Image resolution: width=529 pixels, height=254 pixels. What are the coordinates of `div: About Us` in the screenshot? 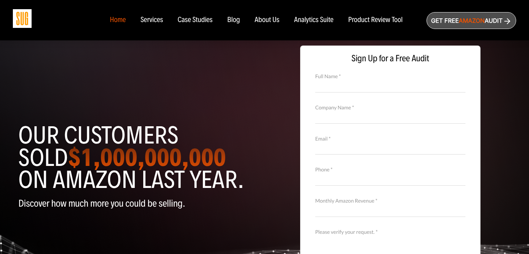 It's located at (267, 20).